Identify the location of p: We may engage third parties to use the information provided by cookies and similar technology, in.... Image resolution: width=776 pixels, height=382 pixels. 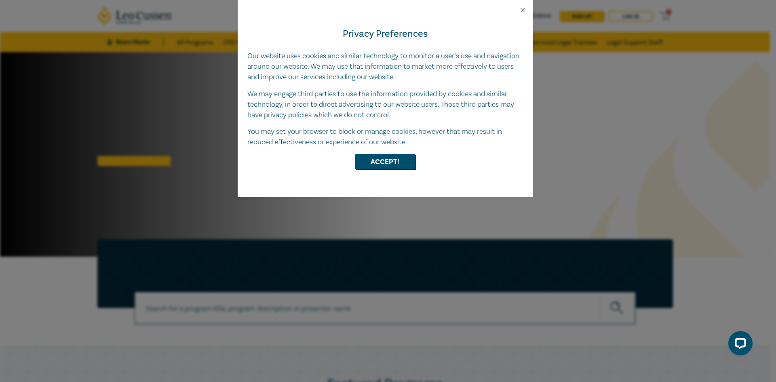
(385, 105).